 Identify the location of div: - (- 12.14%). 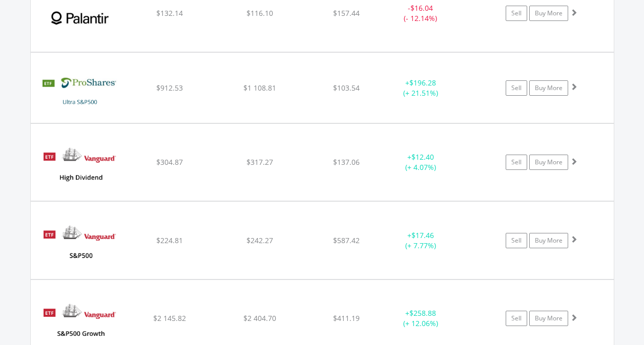
(421, 13).